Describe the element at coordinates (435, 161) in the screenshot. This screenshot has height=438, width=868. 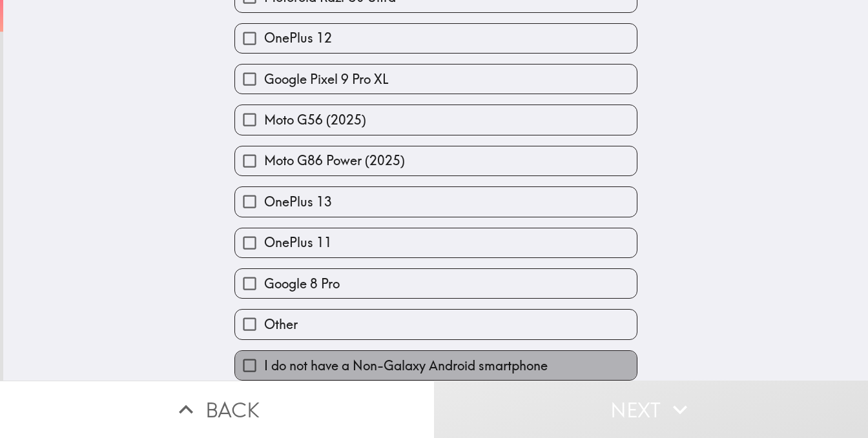
I see `button: Moto G86 Power (2025)` at that location.